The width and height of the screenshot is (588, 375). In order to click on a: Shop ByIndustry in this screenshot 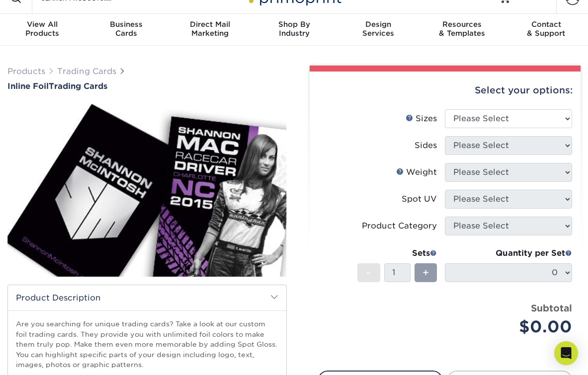, I will do `click(294, 30)`.